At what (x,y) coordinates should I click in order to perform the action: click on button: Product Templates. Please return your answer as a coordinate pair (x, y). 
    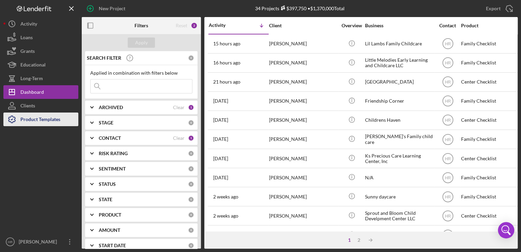
    Looking at the image, I should click on (41, 119).